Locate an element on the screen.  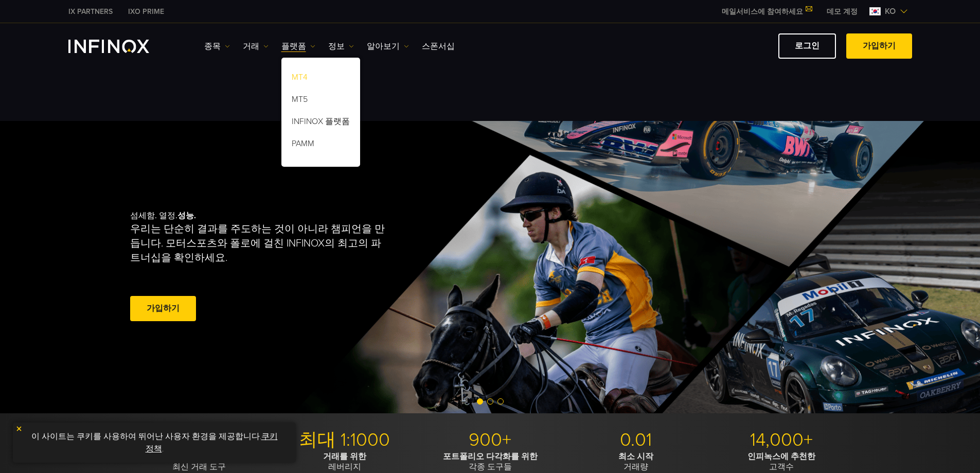
img: yellow close icon is located at coordinates (19, 428).